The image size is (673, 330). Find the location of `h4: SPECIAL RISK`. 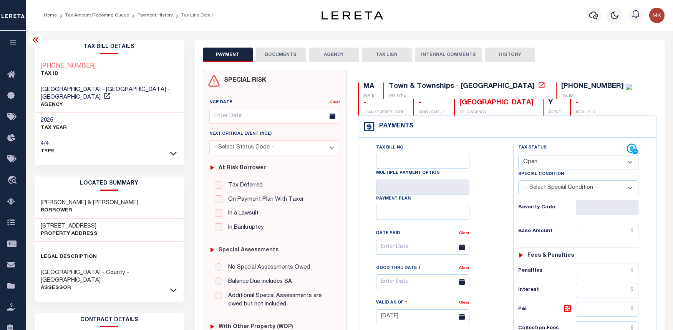

h4: SPECIAL RISK is located at coordinates (243, 81).